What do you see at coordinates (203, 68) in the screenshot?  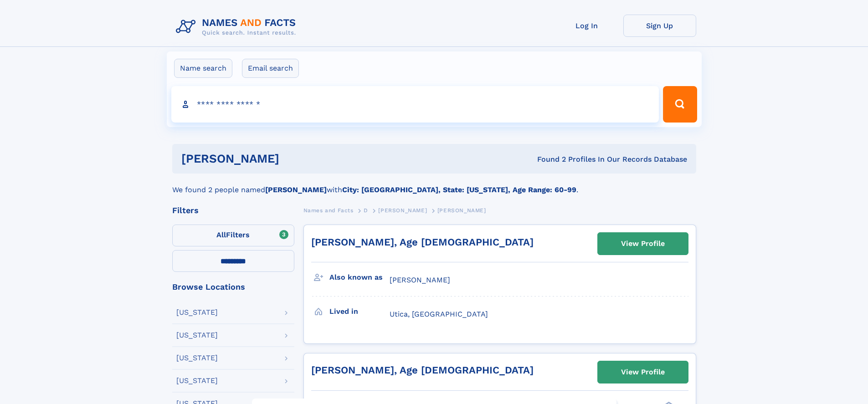 I see `label: Name search` at bounding box center [203, 68].